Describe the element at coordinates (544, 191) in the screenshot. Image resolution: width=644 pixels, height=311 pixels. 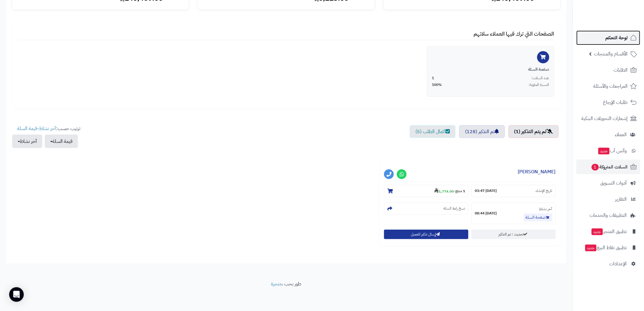
I see `small: تاريخ الإنشاء` at that location.